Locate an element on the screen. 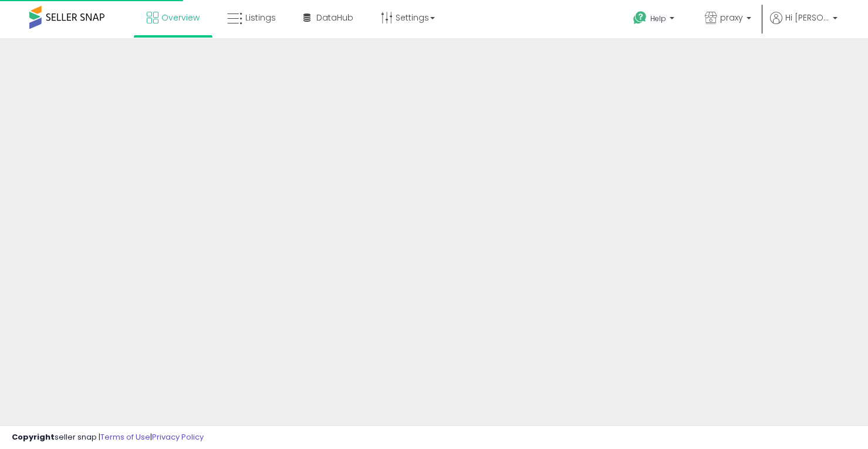  span: DataHub is located at coordinates (334, 18).